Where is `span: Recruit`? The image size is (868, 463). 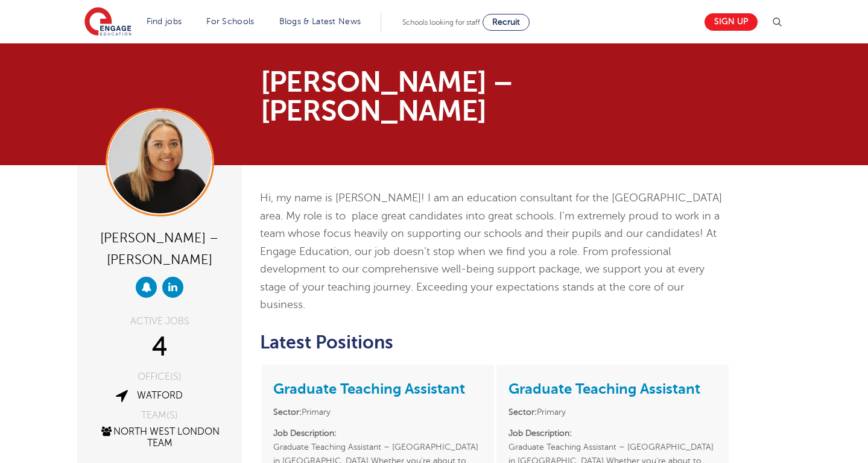 span: Recruit is located at coordinates (506, 22).